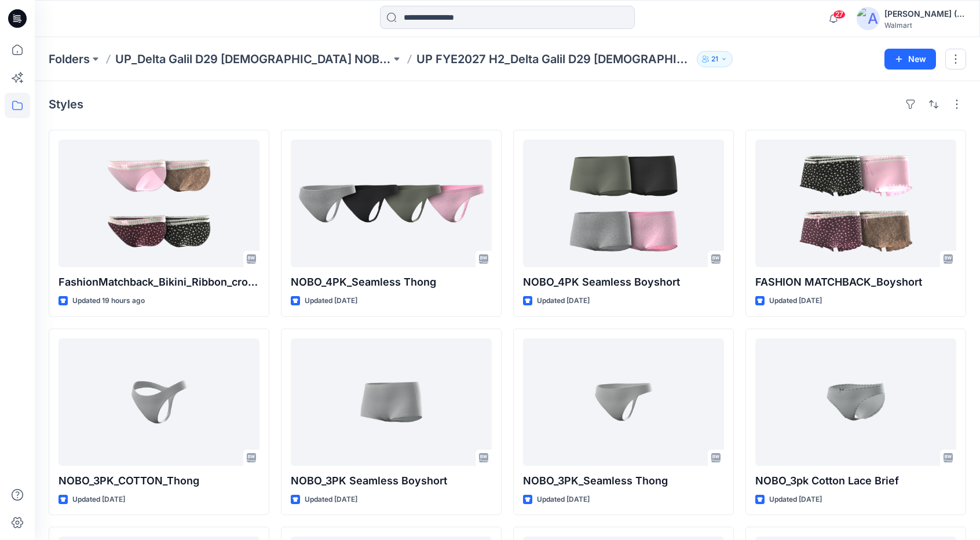 Image resolution: width=980 pixels, height=540 pixels. I want to click on button: New, so click(910, 59).